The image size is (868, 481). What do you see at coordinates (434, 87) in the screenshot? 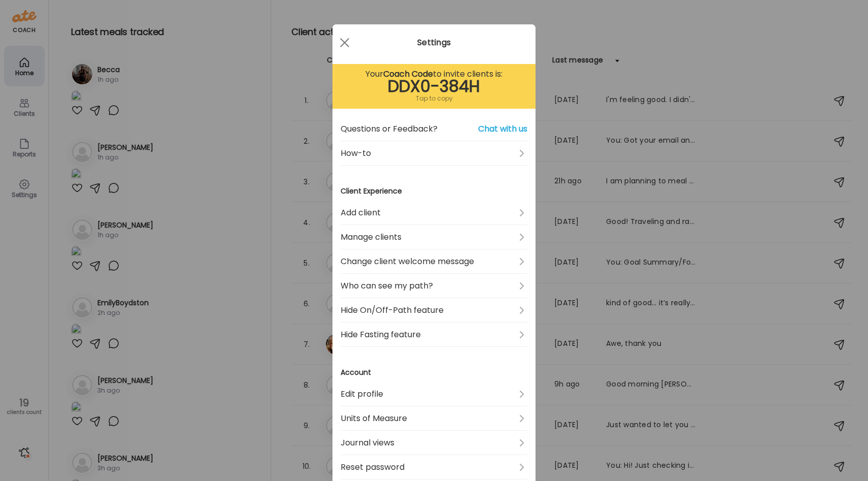
I see `div: DDX0-384H` at bounding box center [434, 87].